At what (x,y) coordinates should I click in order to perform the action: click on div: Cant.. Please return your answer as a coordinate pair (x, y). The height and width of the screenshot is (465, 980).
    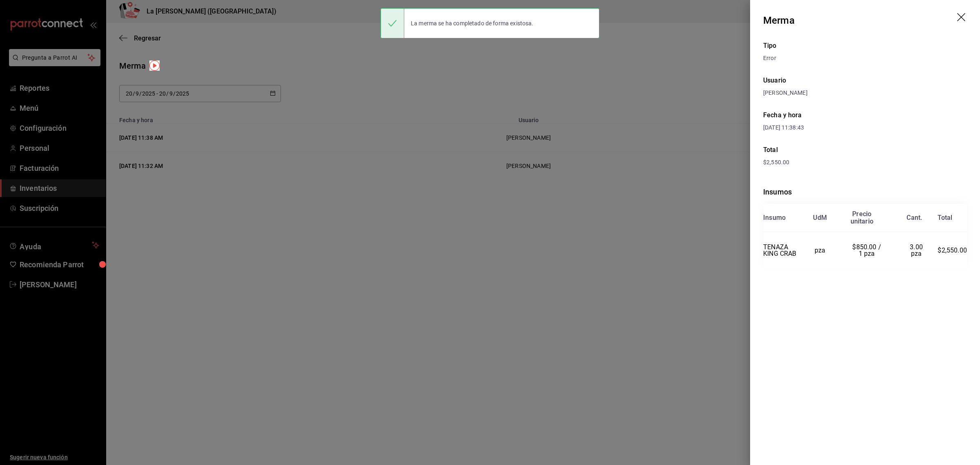
    Looking at the image, I should click on (914, 218).